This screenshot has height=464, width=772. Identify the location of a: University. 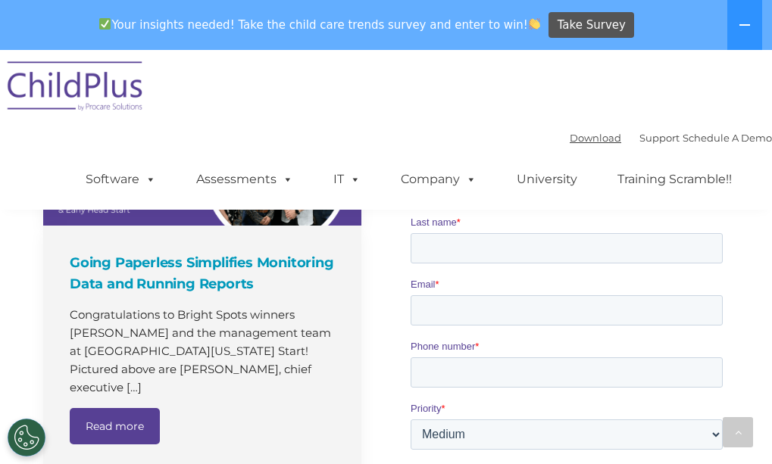
(547, 179).